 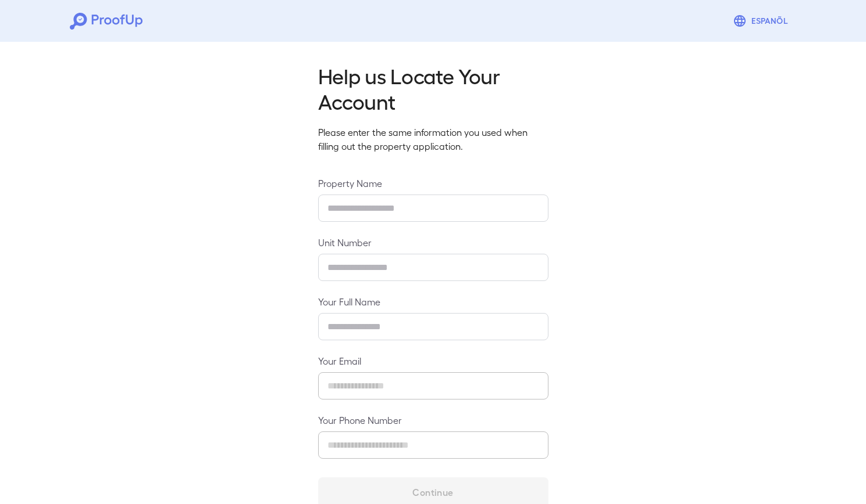 I want to click on h2: Help us Locate Your Account, so click(x=433, y=88).